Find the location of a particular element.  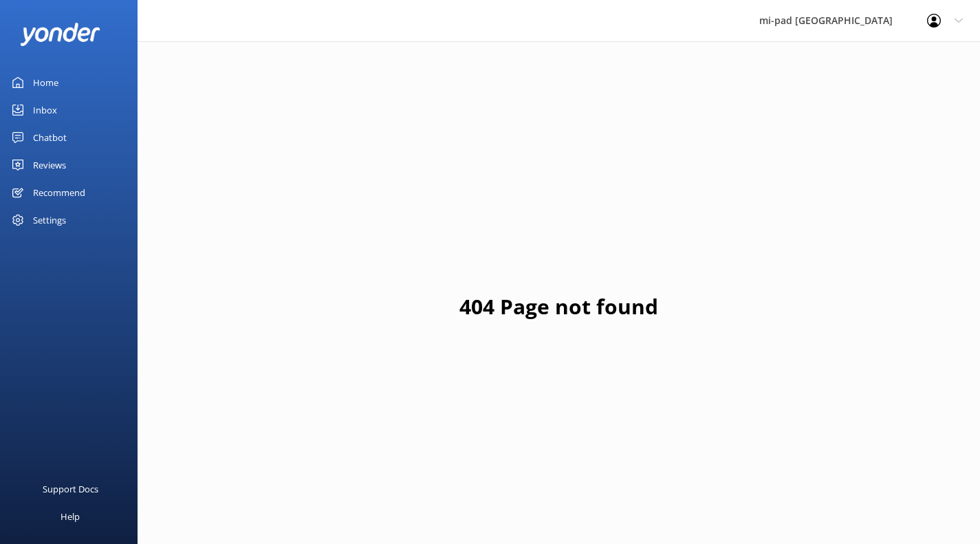

div: Inbox is located at coordinates (44, 110).